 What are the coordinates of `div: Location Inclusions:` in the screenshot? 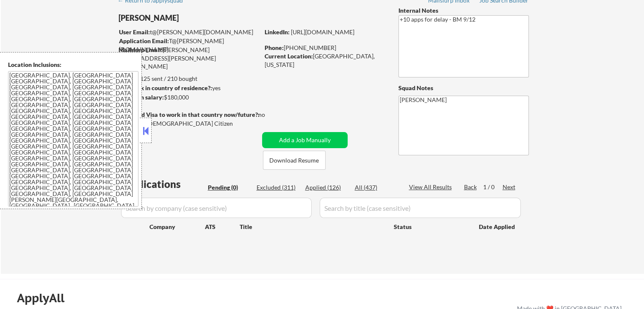 It's located at (73, 65).